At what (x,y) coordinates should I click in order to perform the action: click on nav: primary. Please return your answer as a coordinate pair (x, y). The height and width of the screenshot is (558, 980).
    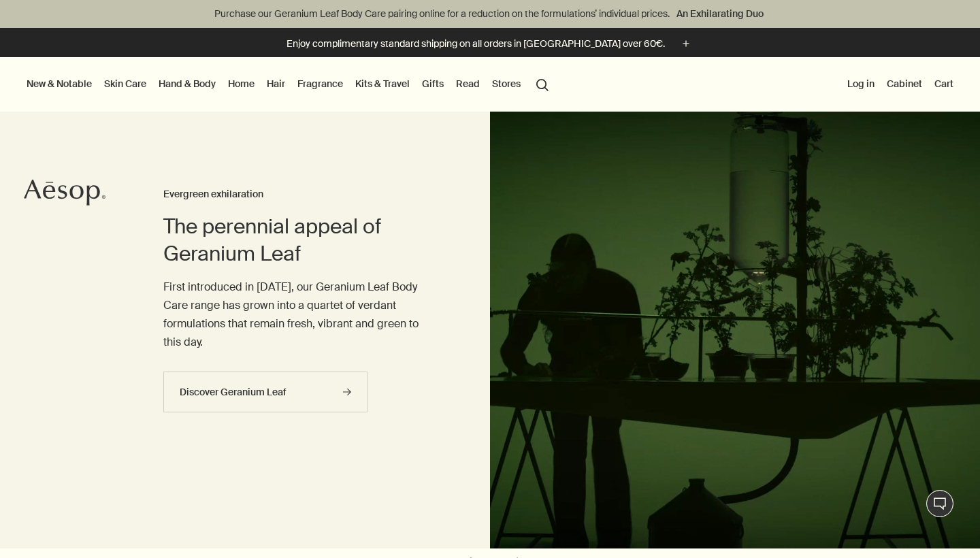
    Looking at the image, I should click on (289, 84).